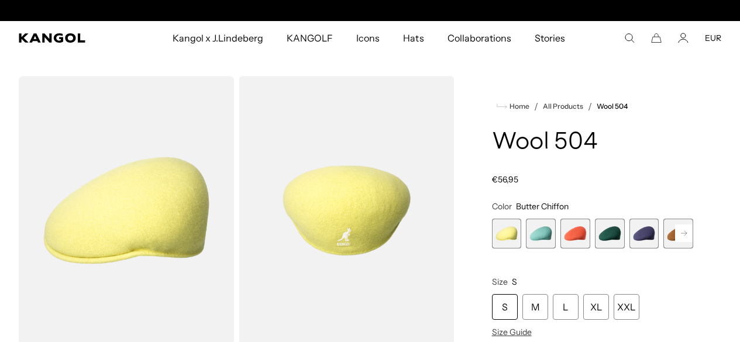  What do you see at coordinates (542, 207) in the screenshot?
I see `span: Butter Chiffon` at bounding box center [542, 207].